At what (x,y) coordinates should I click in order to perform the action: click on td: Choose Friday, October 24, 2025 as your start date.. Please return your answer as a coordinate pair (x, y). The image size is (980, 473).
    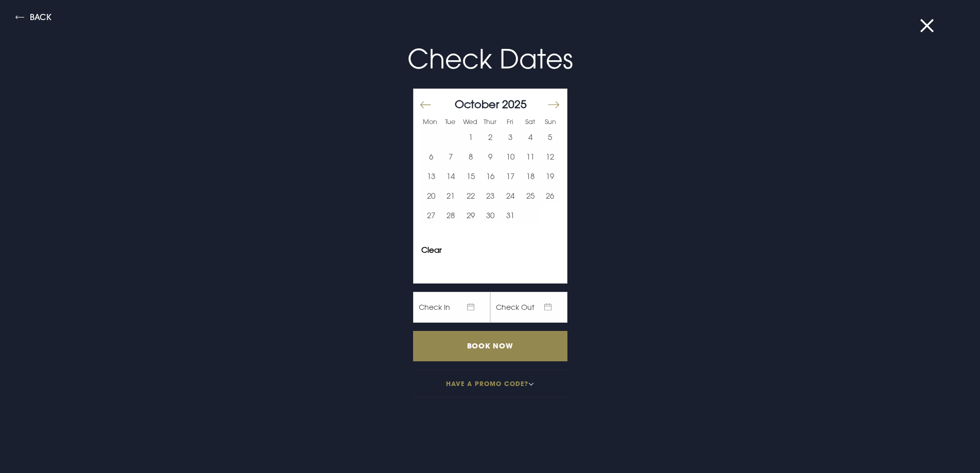
    Looking at the image, I should click on (511, 196).